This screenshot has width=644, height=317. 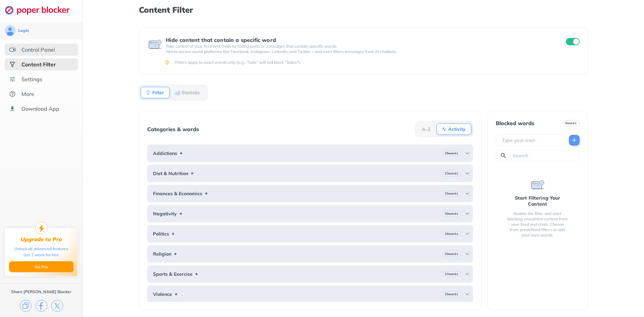 I want to click on b: Activity, so click(x=457, y=129).